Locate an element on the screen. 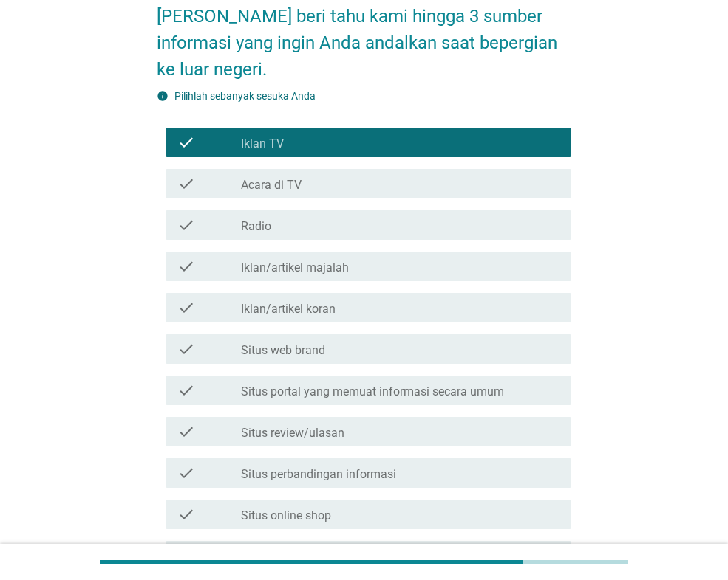 The image size is (728, 580). label: Iklan/artikel majalah is located at coordinates (295, 268).